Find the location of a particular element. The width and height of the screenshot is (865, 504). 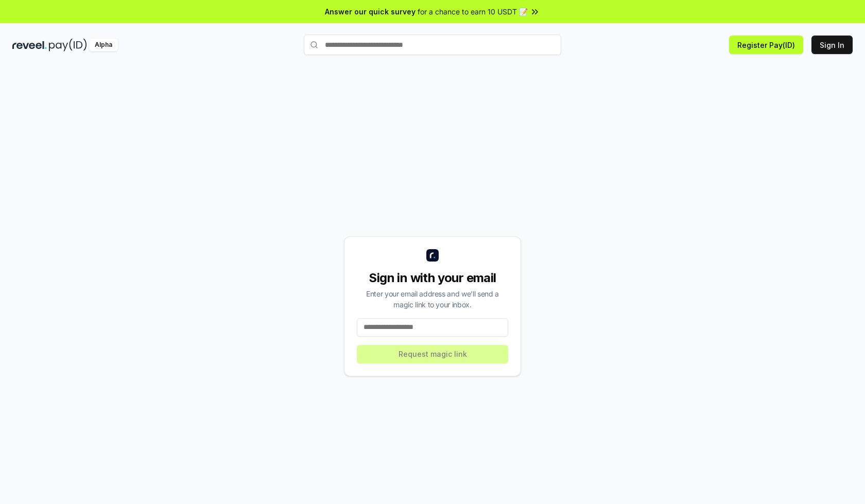

div: Sign in with your email is located at coordinates (433, 278).